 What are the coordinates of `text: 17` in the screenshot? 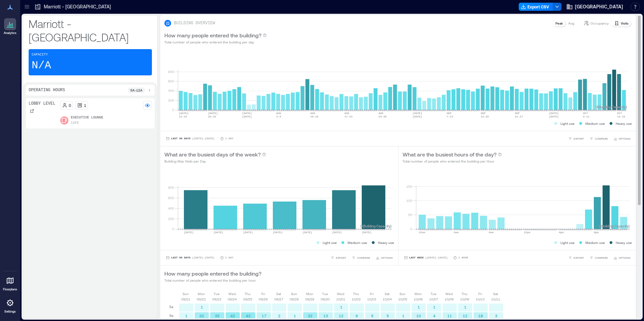 It's located at (264, 316).